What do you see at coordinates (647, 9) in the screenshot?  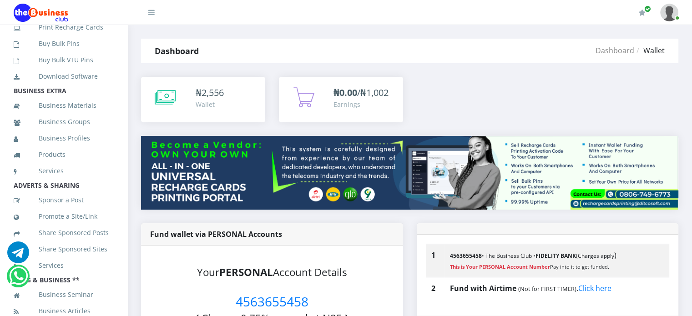 I see `span: Renew/Upgrade Subscription` at bounding box center [647, 9].